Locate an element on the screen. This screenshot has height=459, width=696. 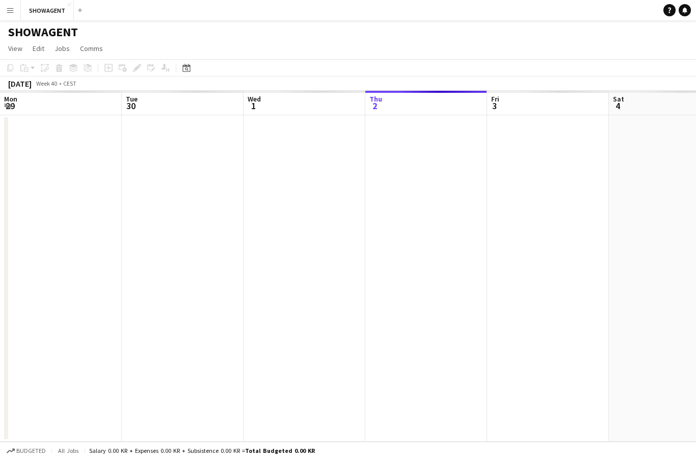
a: Edit is located at coordinates (38, 48).